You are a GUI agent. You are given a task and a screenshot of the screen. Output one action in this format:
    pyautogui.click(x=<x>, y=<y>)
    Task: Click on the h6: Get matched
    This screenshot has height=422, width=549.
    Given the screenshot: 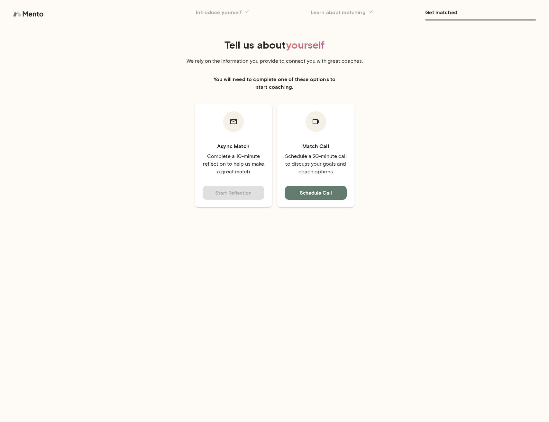 What is the action you would take?
    pyautogui.click(x=481, y=12)
    